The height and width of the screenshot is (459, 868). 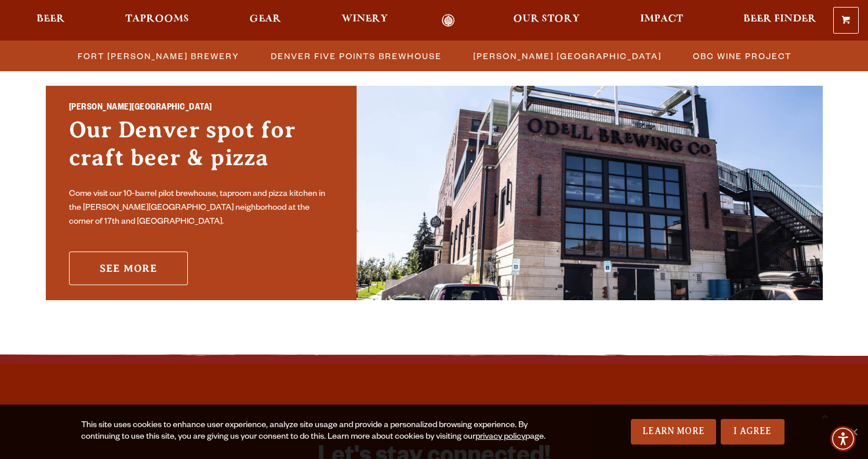 What do you see at coordinates (825, 416) in the screenshot?
I see `a: Scroll to top` at bounding box center [825, 416].